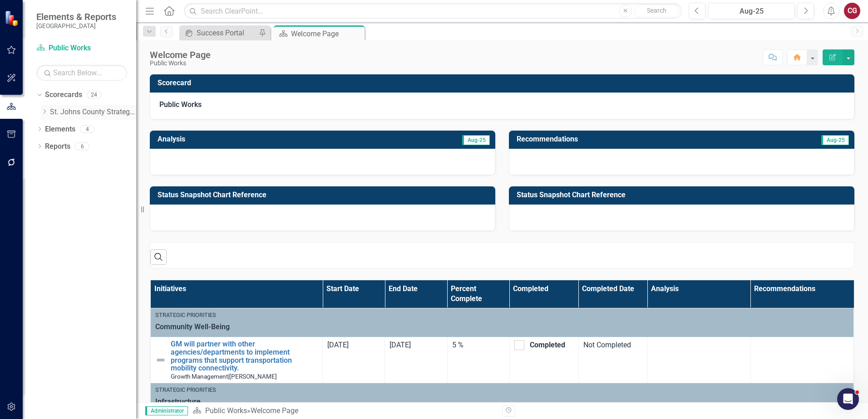 The height and width of the screenshot is (419, 868). Describe the element at coordinates (87, 129) in the screenshot. I see `div: 4` at that location.